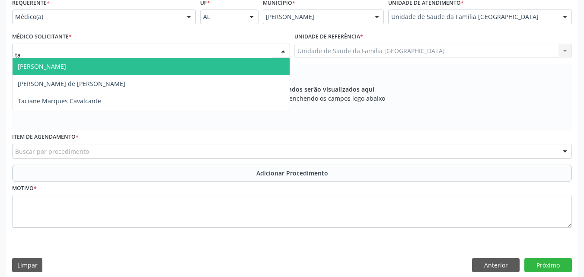  I want to click on span: Taciane Marques Cavalcante, so click(59, 101).